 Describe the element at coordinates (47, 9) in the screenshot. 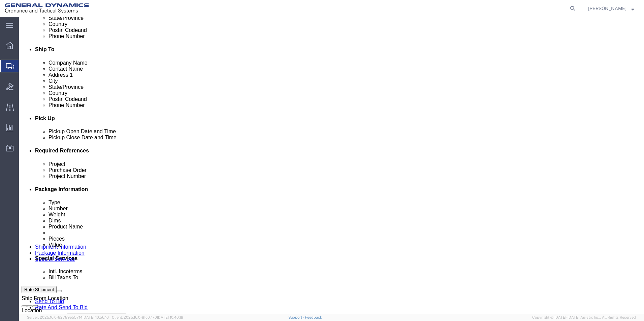

I see `img: logo` at that location.